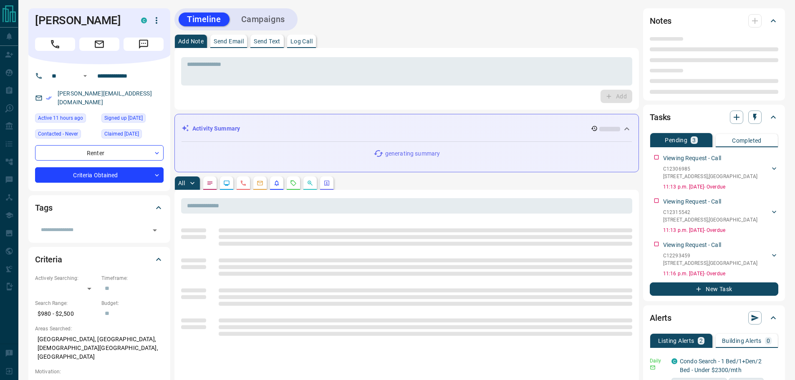  What do you see at coordinates (191, 41) in the screenshot?
I see `p: Add Note` at bounding box center [191, 41].